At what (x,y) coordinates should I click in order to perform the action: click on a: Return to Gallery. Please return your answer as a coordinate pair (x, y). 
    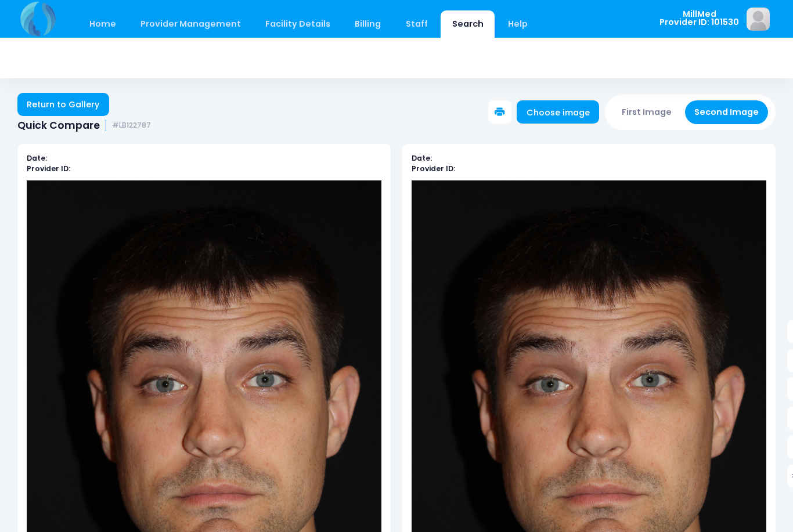
    Looking at the image, I should click on (64, 104).